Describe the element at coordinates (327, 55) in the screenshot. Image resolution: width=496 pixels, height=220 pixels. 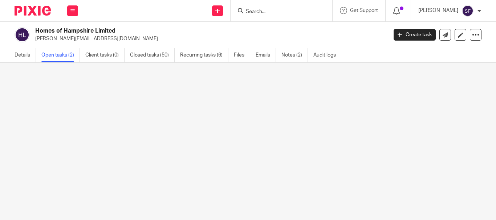
I see `a: Audit logs` at that location.